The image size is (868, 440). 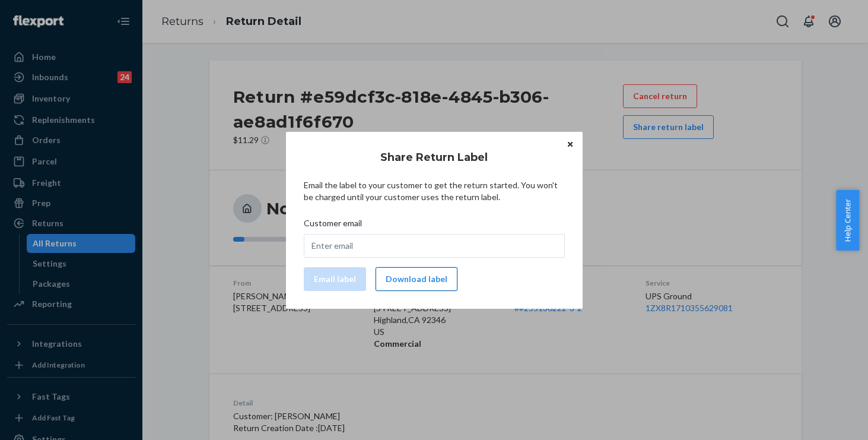 I want to click on button: Email label, so click(x=334, y=279).